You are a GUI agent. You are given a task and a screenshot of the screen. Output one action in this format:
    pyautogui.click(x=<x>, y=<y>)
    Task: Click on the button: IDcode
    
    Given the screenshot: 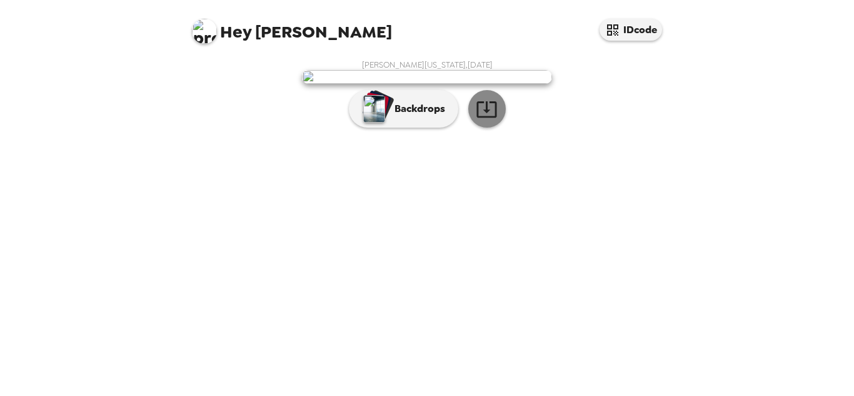 What is the action you would take?
    pyautogui.click(x=630, y=29)
    